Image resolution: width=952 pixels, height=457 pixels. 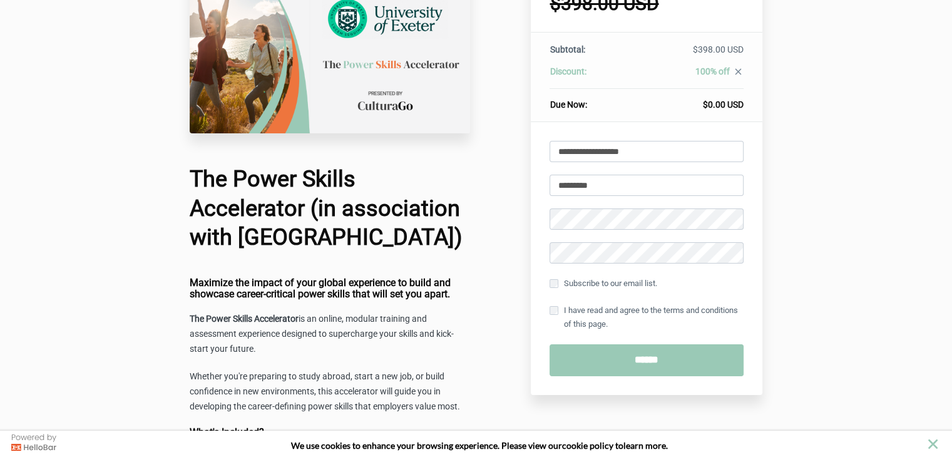 What do you see at coordinates (330, 334) in the screenshot?
I see `p: is an online, modular training and assessment experience designed to supercharge your skills and ...` at bounding box center [330, 334].